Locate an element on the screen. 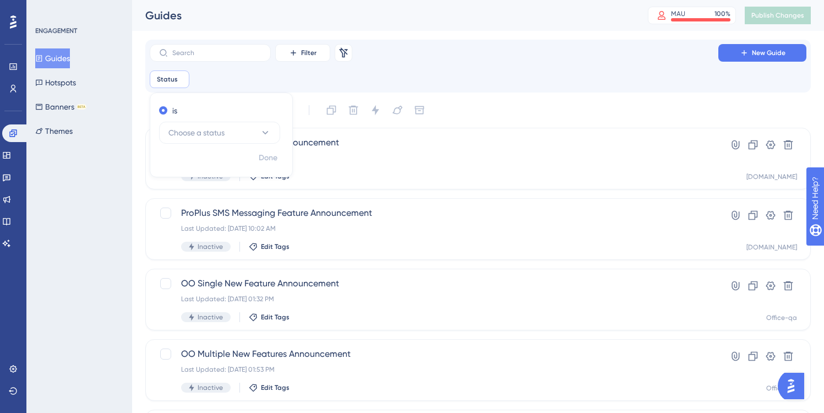  span: Need Help? is located at coordinates (47, 9).